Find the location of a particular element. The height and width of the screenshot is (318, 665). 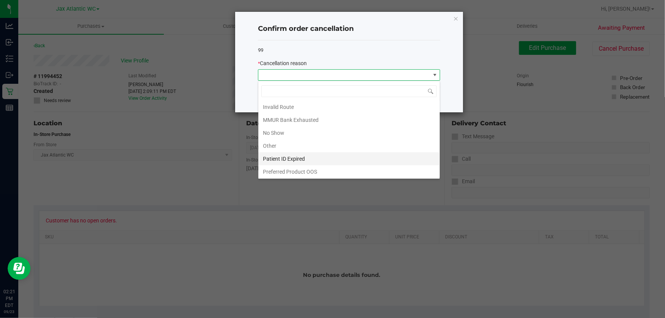

li: Invalid Route is located at coordinates (349, 107).